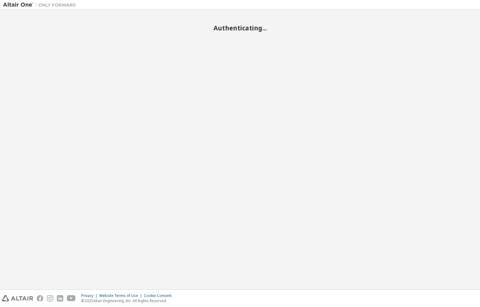 Image resolution: width=480 pixels, height=307 pixels. What do you see at coordinates (71, 298) in the screenshot?
I see `img: youtube.svg` at bounding box center [71, 298].